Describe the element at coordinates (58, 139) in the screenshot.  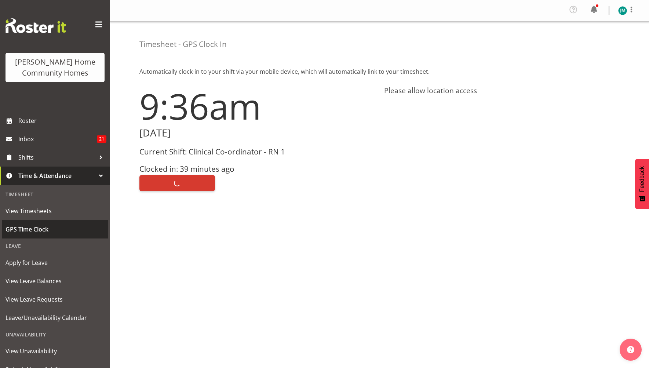
I see `span: Inbox` at that location.